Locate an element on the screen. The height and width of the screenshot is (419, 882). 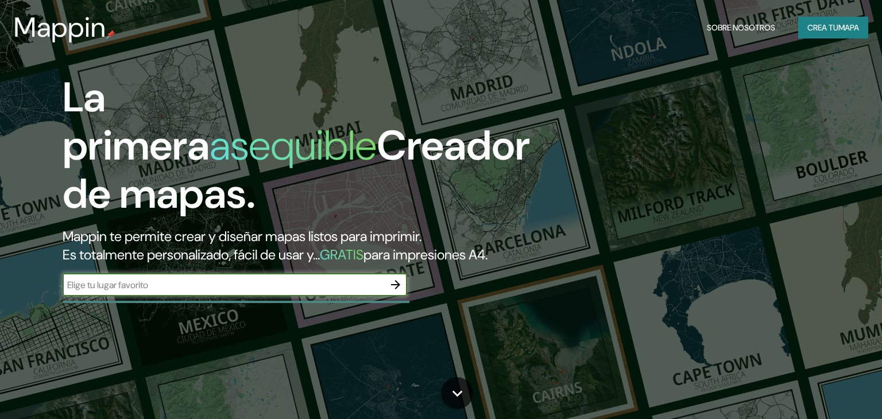
font: Creador de mapas. is located at coordinates (296, 169).